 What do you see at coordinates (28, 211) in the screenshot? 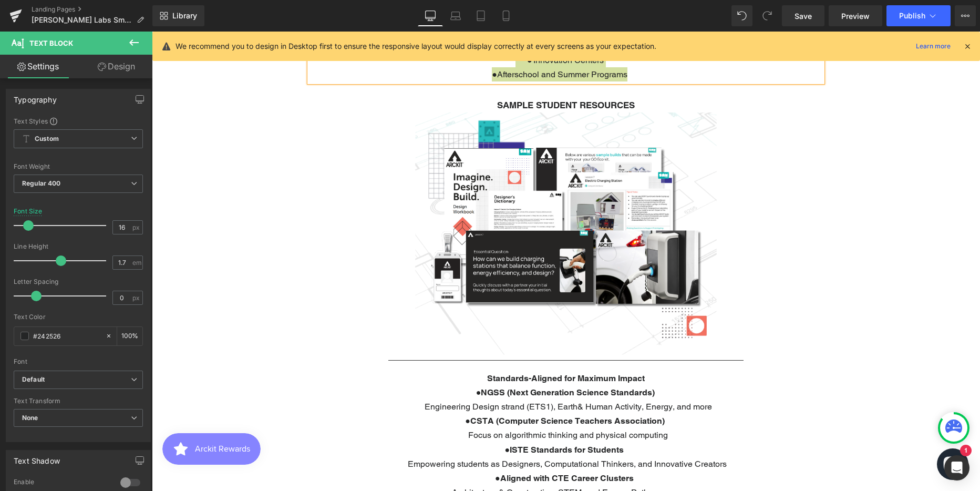
I see `div: Font Size` at bounding box center [28, 211].